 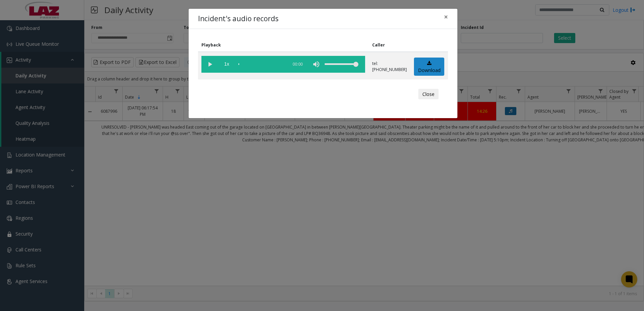 I want to click on a: Download, so click(x=430, y=67).